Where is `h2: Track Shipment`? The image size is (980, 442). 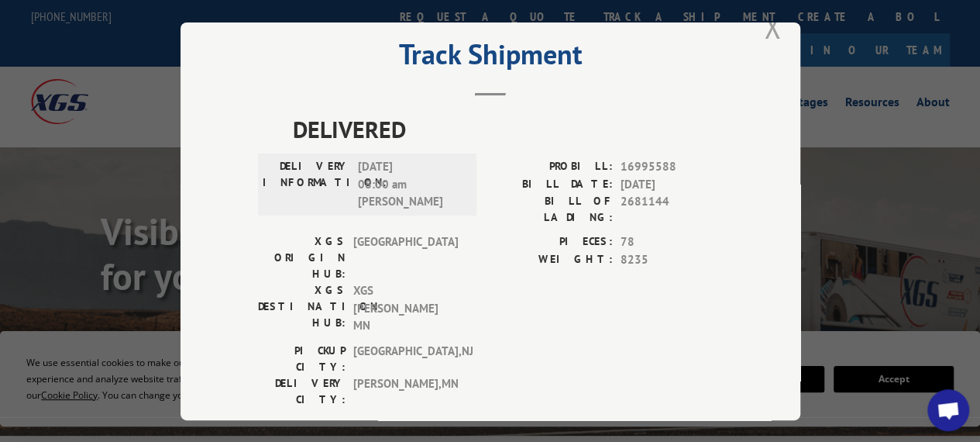
h2: Track Shipment is located at coordinates (490, 59).